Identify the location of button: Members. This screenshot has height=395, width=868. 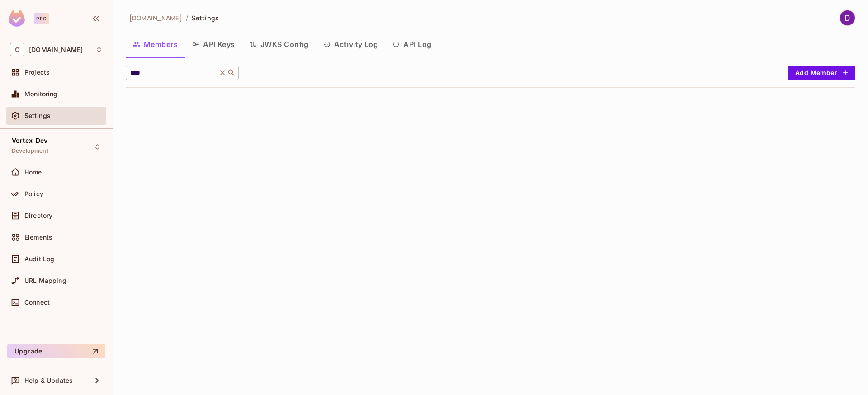
(155, 44).